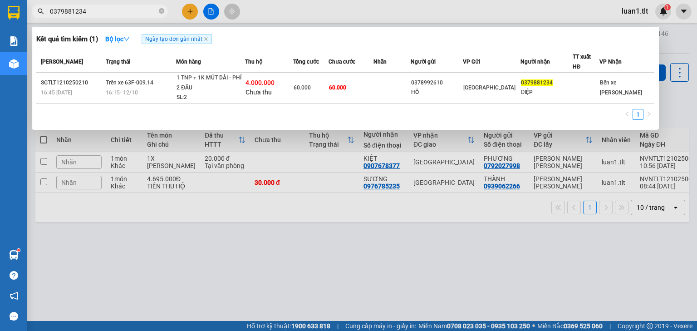 The image size is (697, 331). Describe the element at coordinates (19, 250) in the screenshot. I see `sup: 1` at that location.